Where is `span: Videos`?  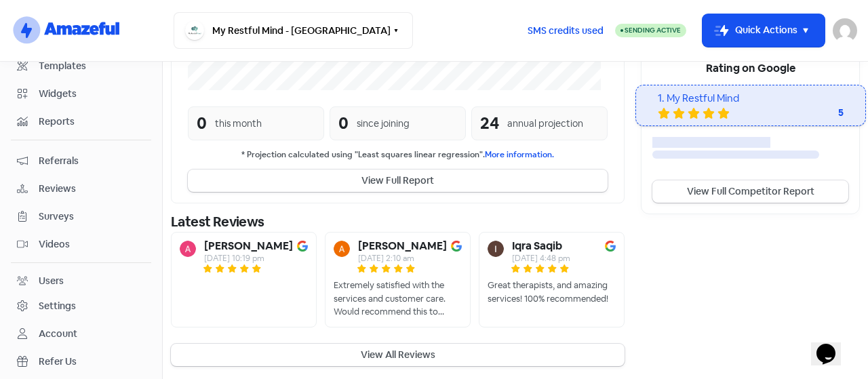 span: Videos is located at coordinates (91, 244).